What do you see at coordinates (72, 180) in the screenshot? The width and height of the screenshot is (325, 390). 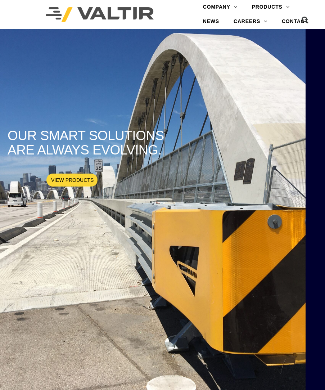 I see `a: VIEW PRODUCTS` at bounding box center [72, 180].